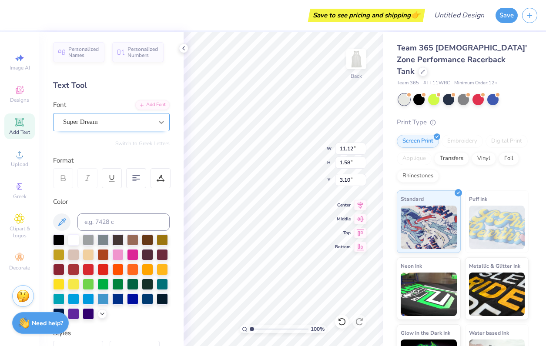 The height and width of the screenshot is (346, 546). Describe the element at coordinates (476, 83) in the screenshot. I see `span: Minimum Order: 12 +` at that location.